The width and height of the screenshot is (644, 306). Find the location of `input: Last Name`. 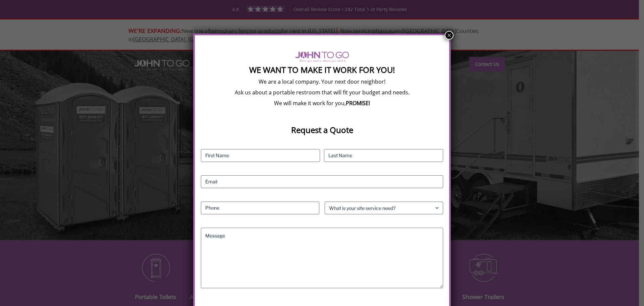

input: Last Name is located at coordinates (383, 155).